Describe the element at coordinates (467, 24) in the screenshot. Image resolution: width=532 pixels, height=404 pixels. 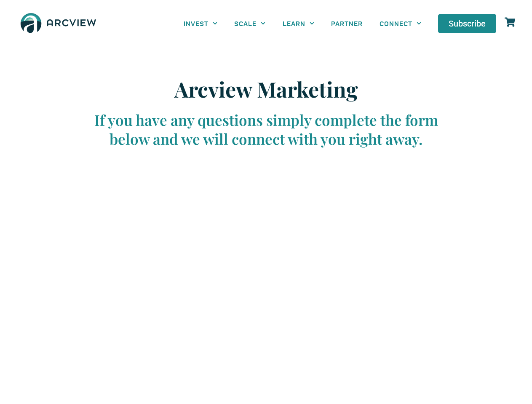
I see `a: Subscribe` at that location.